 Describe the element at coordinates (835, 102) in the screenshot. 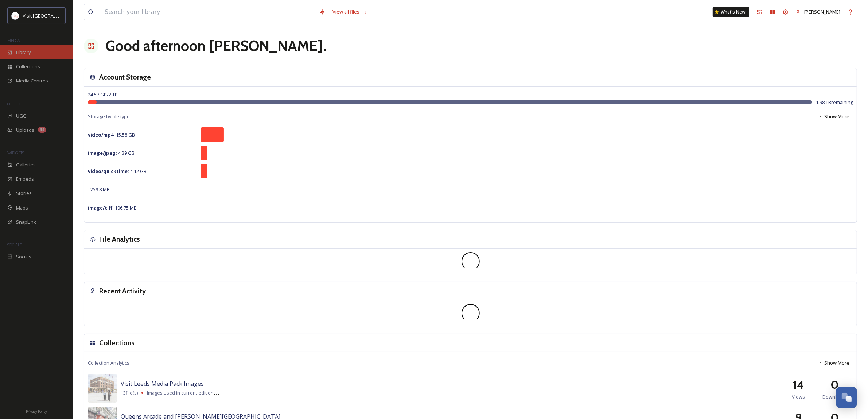

I see `span: 1.98 TB remaining` at that location.